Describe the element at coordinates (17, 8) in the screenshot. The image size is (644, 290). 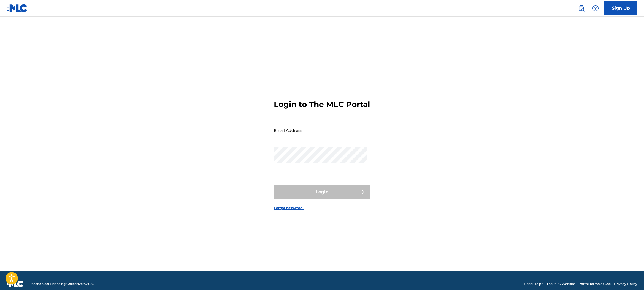
I see `img: MLC Logo` at that location.